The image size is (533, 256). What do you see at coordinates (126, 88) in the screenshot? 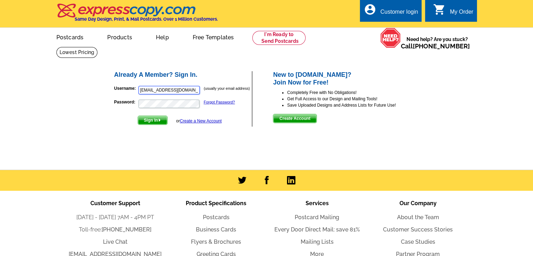
I see `label: Username:` at bounding box center [126, 88].